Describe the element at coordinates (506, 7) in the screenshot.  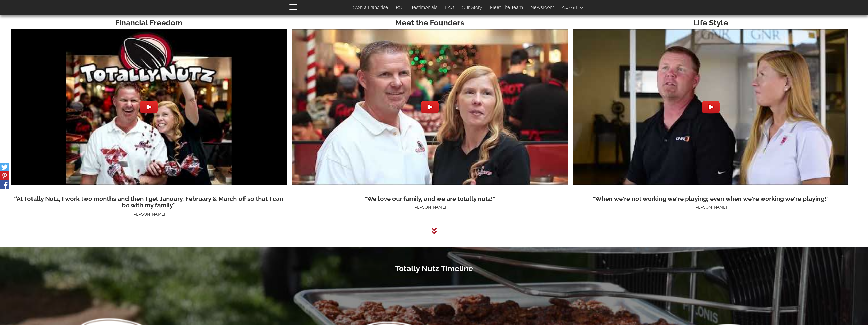
I see `a: Meet The Team` at that location.